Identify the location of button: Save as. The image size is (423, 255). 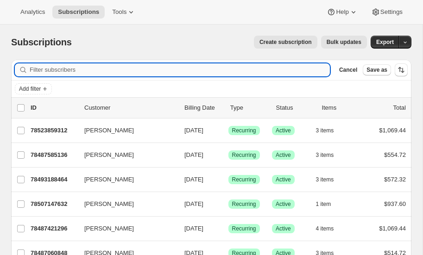
(376, 70).